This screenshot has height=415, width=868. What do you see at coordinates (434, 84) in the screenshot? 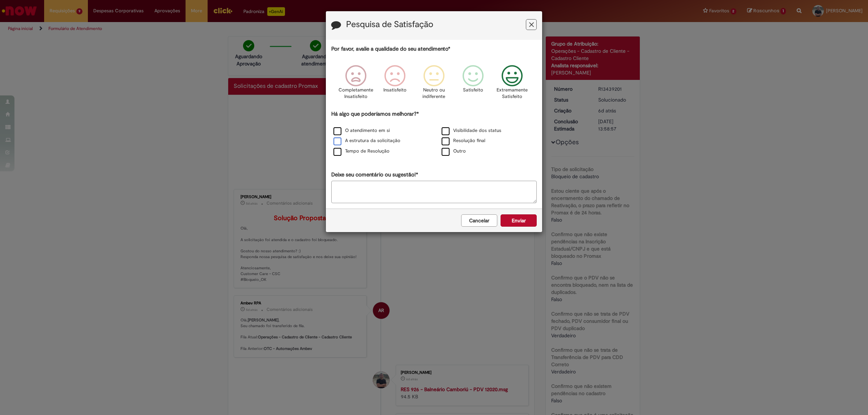
I see `div: Neutro ou indiferente` at bounding box center [434, 84].